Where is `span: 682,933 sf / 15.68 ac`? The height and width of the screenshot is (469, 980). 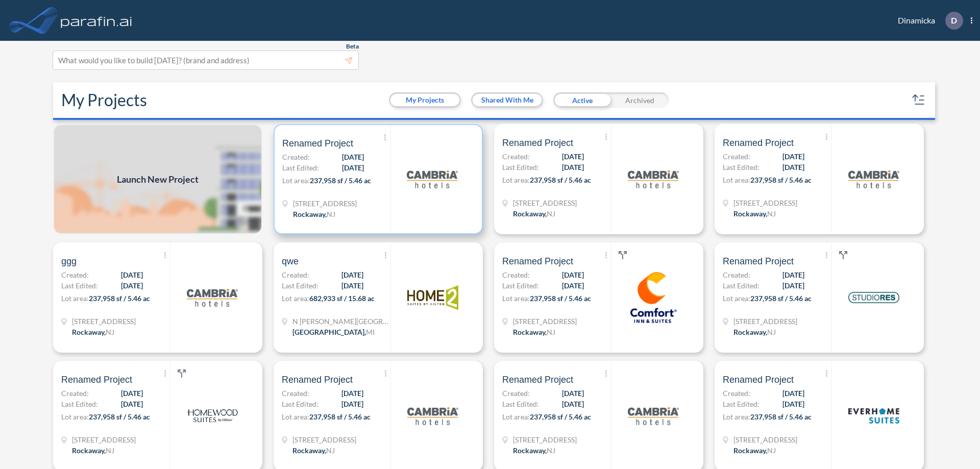 span: 682,933 sf / 15.68 ac is located at coordinates (342, 298).